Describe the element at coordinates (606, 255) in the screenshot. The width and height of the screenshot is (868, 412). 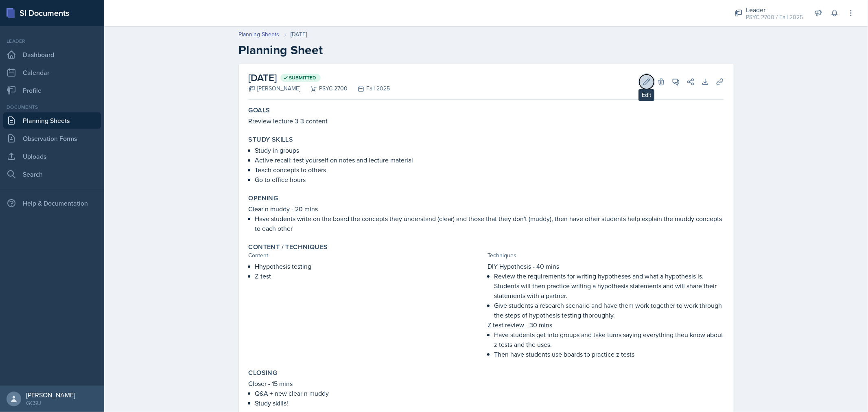
I see `div: Techniques` at that location.